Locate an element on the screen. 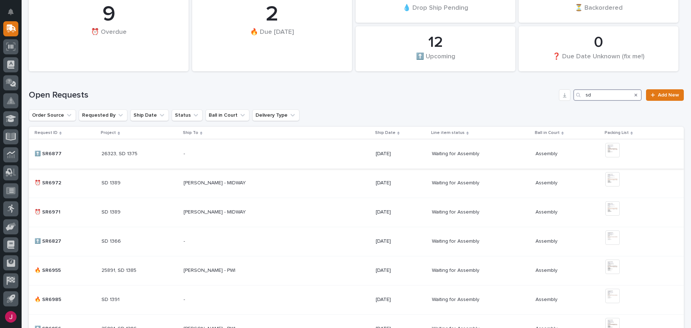 Image resolution: width=691 pixels, height=328 pixels. p: Ball in Court is located at coordinates (547, 133).